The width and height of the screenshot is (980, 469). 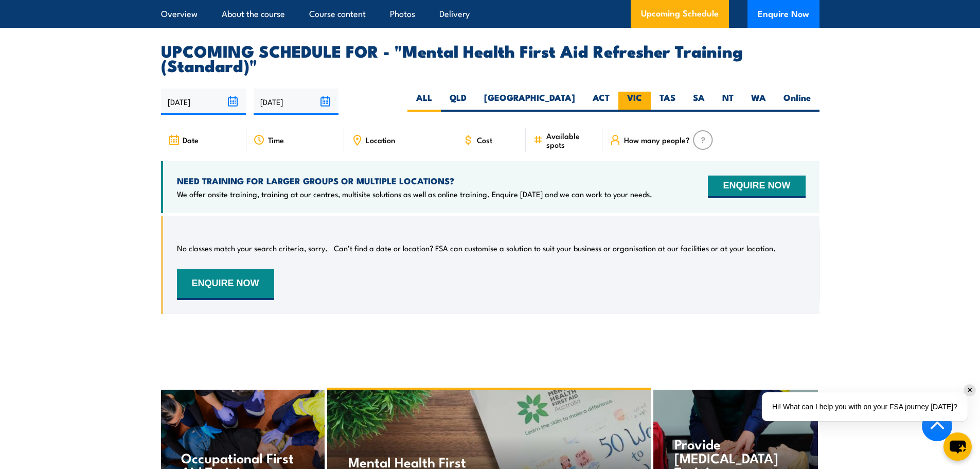 I want to click on input: From date, so click(x=203, y=101).